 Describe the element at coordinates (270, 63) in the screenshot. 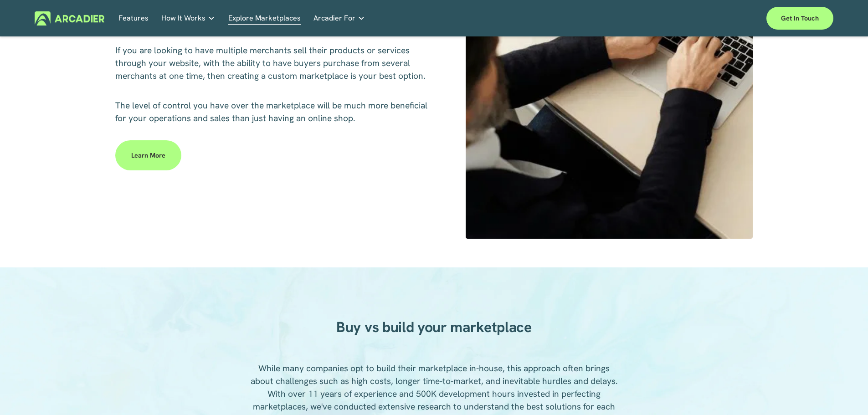

I see `span: If you are looking to have multiple merchants sell their products or services through your websit...` at that location.